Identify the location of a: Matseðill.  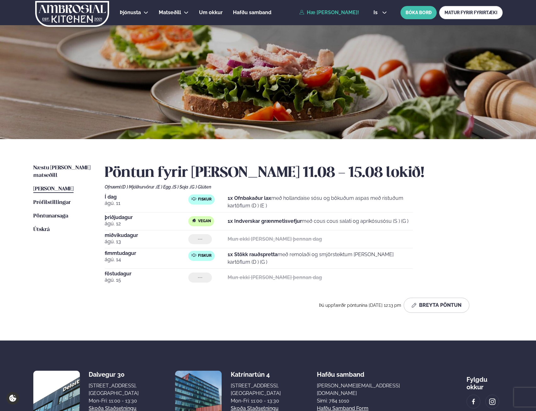
(170, 13).